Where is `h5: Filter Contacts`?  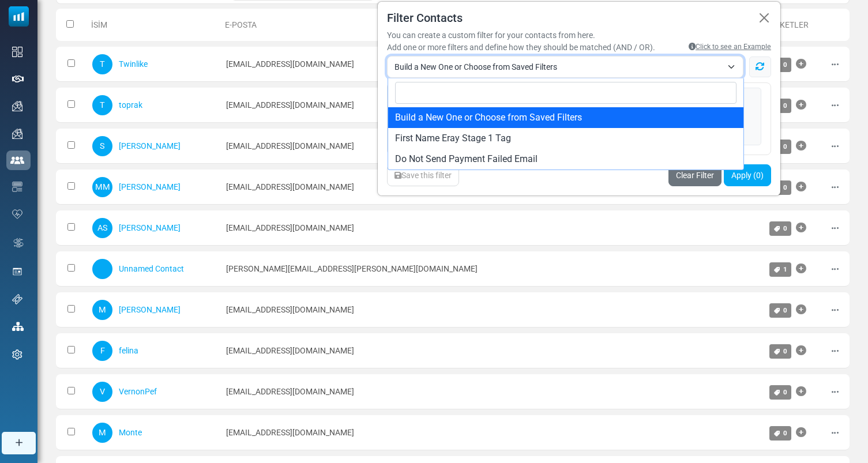 h5: Filter Contacts is located at coordinates (579, 18).